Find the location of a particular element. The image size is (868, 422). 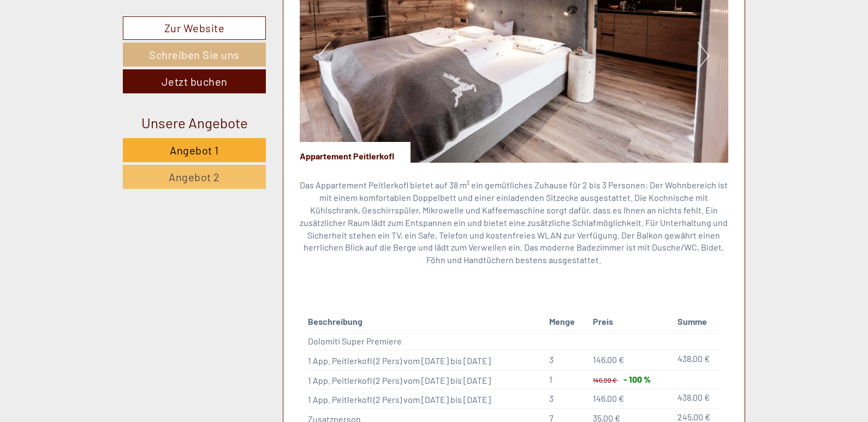

th: Summe is located at coordinates (697, 321).